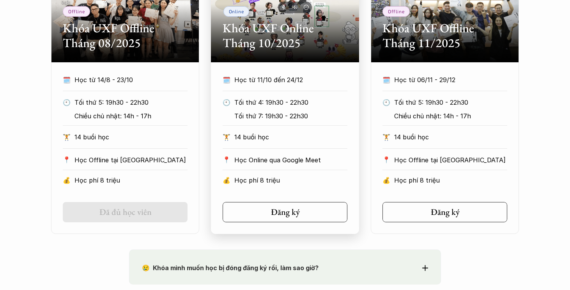 Image resolution: width=570 pixels, height=290 pixels. Describe the element at coordinates (288, 116) in the screenshot. I see `p: Tối thứ 7: 19h30 - 22h30` at that location.